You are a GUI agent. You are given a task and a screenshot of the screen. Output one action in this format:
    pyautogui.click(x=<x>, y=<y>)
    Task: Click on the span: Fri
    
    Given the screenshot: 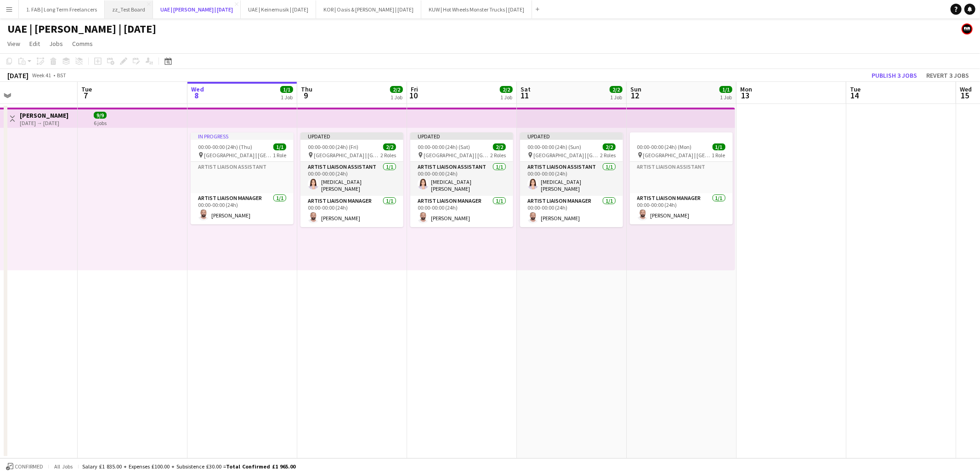 What is the action you would take?
    pyautogui.click(x=415, y=90)
    